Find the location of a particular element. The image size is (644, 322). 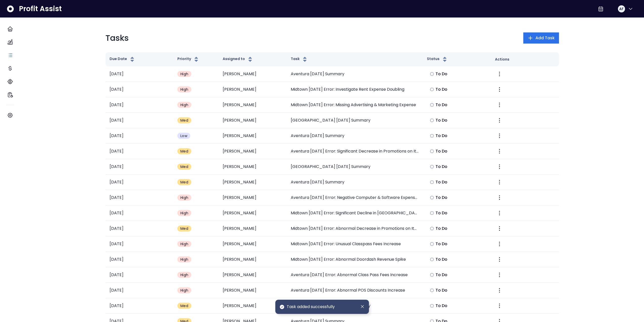

span: AF is located at coordinates (621, 9).